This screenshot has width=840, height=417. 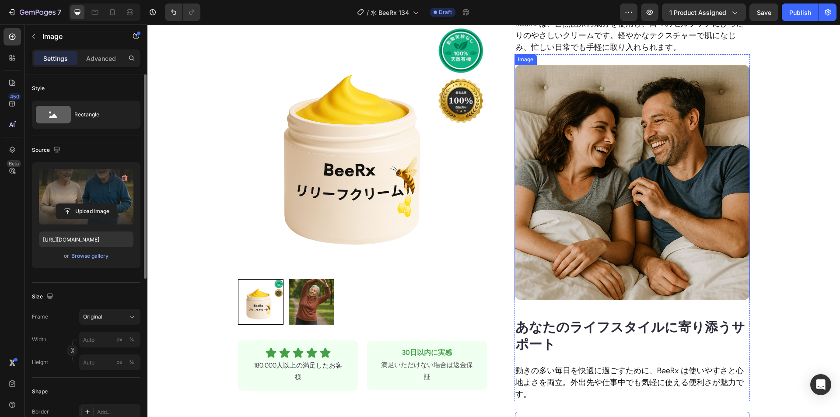 What do you see at coordinates (14, 164) in the screenshot?
I see `div: Beta` at bounding box center [14, 164].